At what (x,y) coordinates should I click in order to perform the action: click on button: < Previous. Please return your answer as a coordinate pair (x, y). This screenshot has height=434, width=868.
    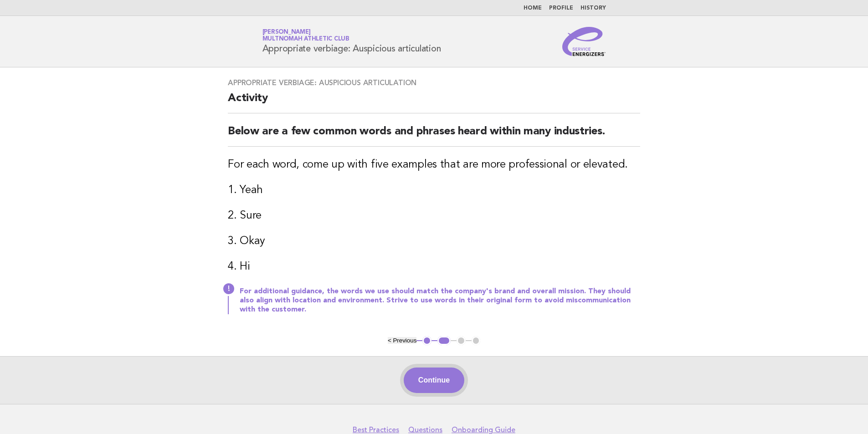
    Looking at the image, I should click on (402, 340).